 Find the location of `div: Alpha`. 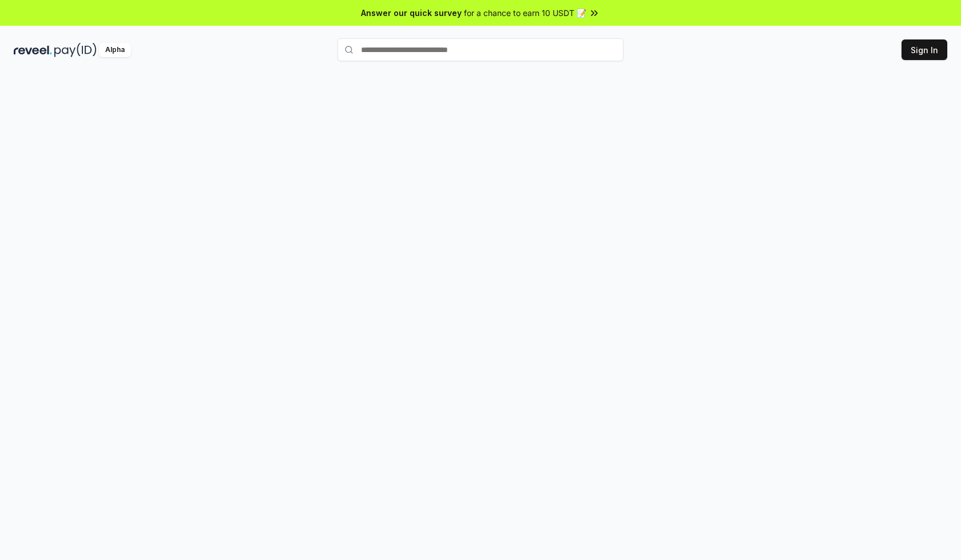

div: Alpha is located at coordinates (115, 50).